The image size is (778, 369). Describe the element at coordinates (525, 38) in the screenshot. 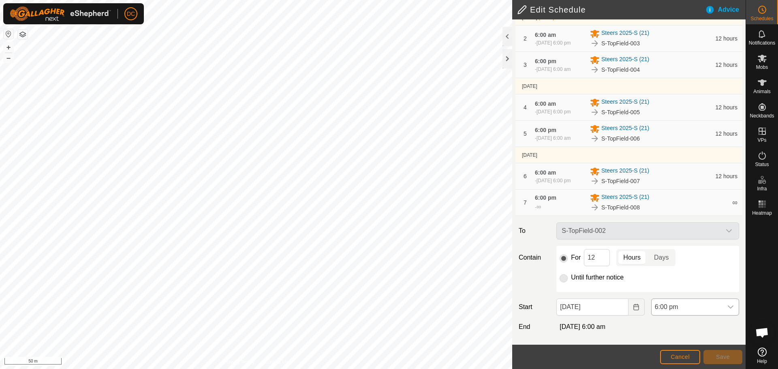

I see `span: 2` at that location.